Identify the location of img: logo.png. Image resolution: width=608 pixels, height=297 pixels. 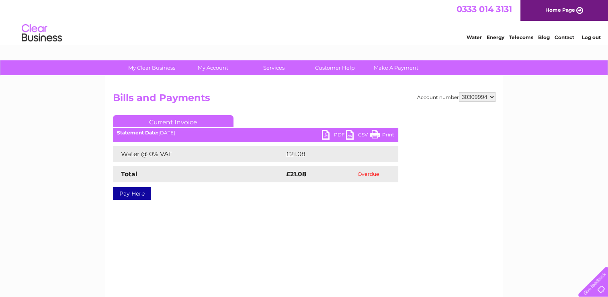
(42, 33).